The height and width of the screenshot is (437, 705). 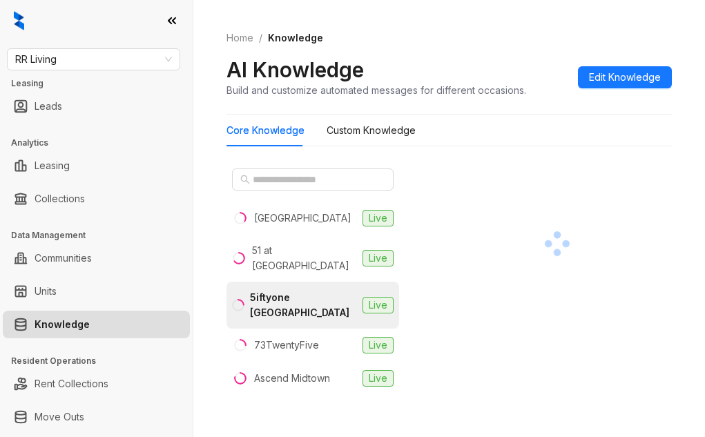 What do you see at coordinates (63, 258) in the screenshot?
I see `a: Communities` at bounding box center [63, 258].